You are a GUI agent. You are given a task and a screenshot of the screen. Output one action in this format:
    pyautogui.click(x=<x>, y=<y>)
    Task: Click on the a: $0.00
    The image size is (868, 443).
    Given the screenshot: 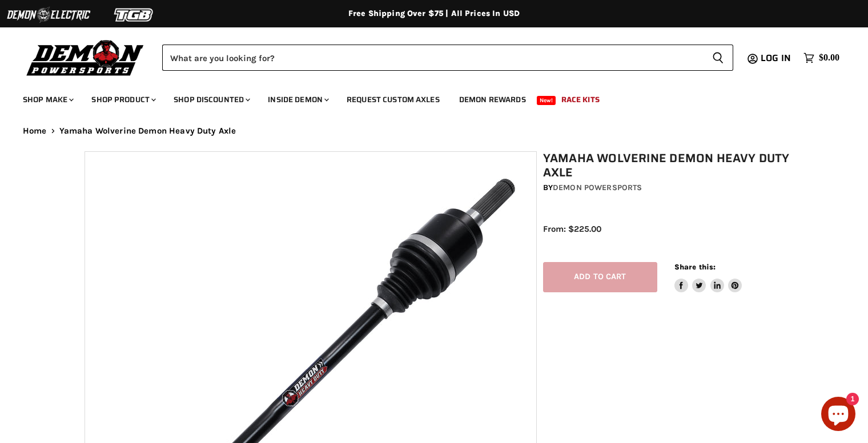 What is the action you would take?
    pyautogui.click(x=821, y=58)
    